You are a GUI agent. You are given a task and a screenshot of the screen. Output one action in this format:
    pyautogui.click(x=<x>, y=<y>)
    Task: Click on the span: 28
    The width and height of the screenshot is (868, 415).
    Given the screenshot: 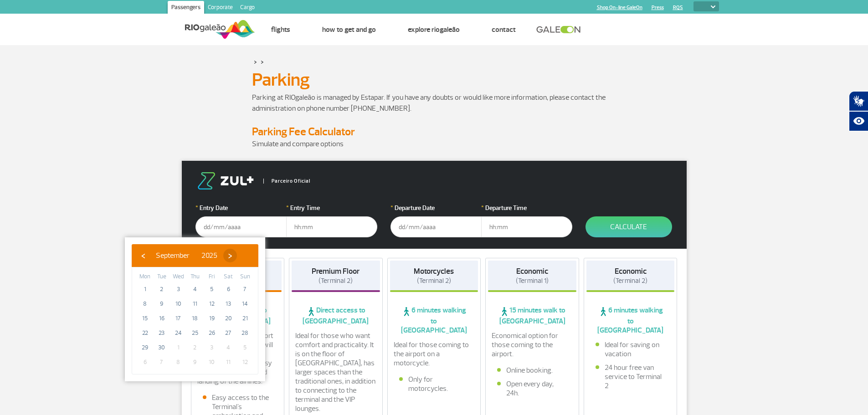 What is the action you would take?
    pyautogui.click(x=246, y=333)
    